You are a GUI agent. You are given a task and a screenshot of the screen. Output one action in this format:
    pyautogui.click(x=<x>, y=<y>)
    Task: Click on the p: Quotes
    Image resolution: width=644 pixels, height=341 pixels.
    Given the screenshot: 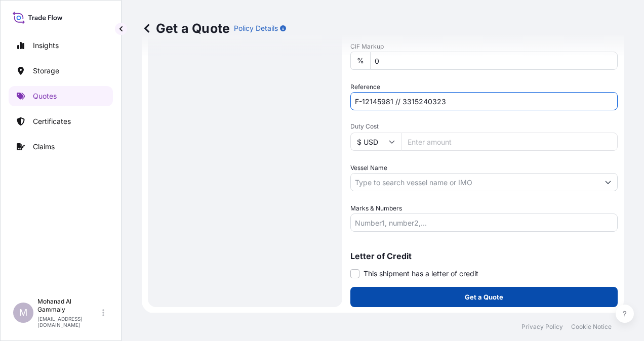 What is the action you would take?
    pyautogui.click(x=45, y=96)
    